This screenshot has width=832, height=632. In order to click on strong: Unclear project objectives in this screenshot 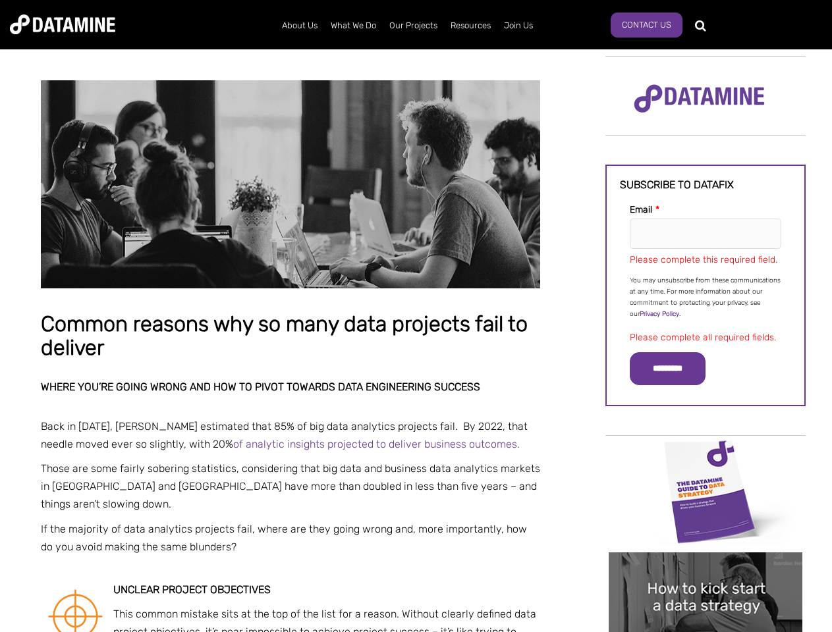, I will do `click(192, 590)`.